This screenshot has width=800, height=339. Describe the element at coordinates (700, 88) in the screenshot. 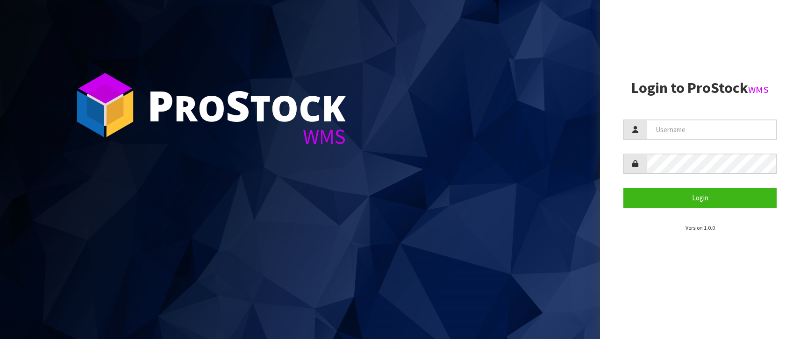

I see `h2: Login to ProStock` at that location.